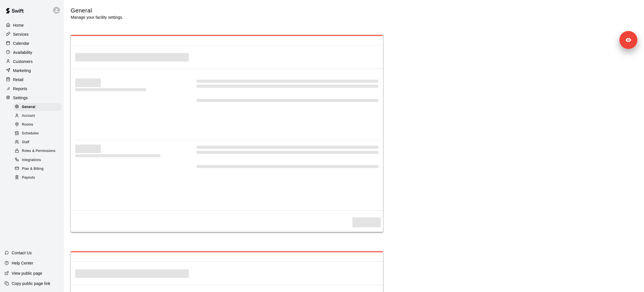  What do you see at coordinates (37, 125) in the screenshot?
I see `div: Rooms` at bounding box center [37, 125].